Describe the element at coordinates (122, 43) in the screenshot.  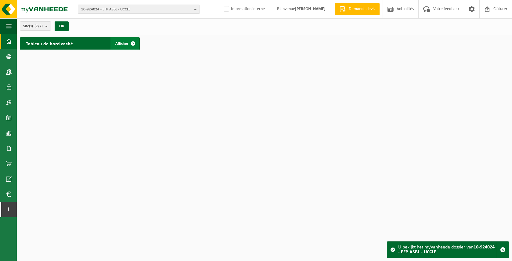
I see `span: Afficher` at that location.